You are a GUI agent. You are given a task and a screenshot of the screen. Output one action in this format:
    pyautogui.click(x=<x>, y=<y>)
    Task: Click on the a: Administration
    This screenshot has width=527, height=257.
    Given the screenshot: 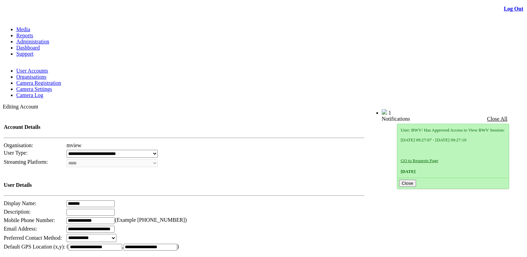 What is the action you would take?
    pyautogui.click(x=33, y=41)
    